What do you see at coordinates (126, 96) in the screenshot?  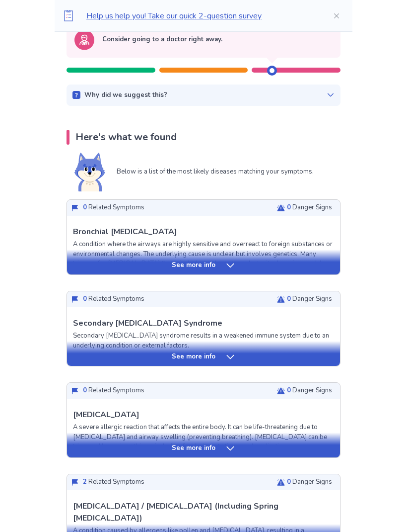 I see `p: Why did we suggest this?` at bounding box center [126, 96].